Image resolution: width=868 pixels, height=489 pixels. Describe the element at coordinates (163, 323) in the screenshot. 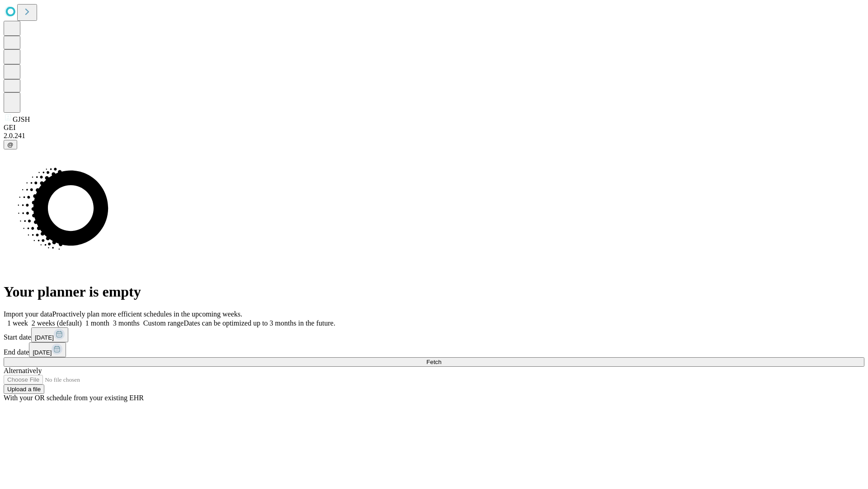

I see `span: Custom range` at that location.